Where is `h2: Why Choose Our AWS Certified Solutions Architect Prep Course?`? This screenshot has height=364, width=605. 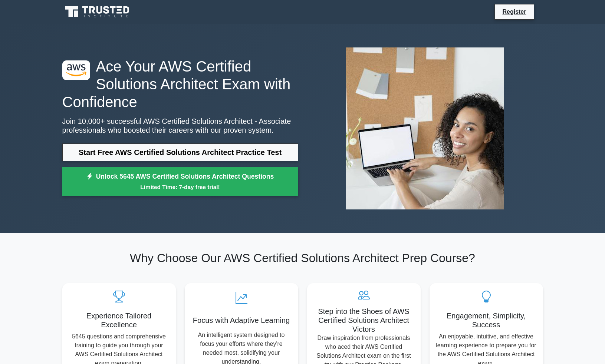
h2: Why Choose Our AWS Certified Solutions Architect Prep Course? is located at coordinates (303, 258).